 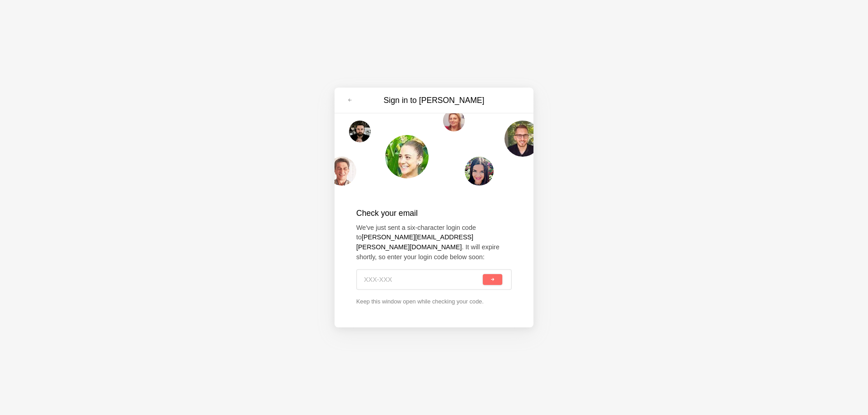 I want to click on h2: Check your email, so click(x=434, y=213).